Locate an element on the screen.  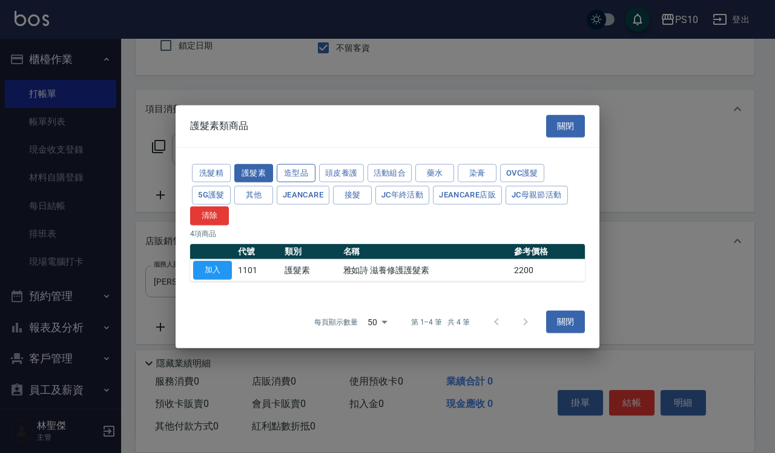
button: JeanCare店販 is located at coordinates (467, 195).